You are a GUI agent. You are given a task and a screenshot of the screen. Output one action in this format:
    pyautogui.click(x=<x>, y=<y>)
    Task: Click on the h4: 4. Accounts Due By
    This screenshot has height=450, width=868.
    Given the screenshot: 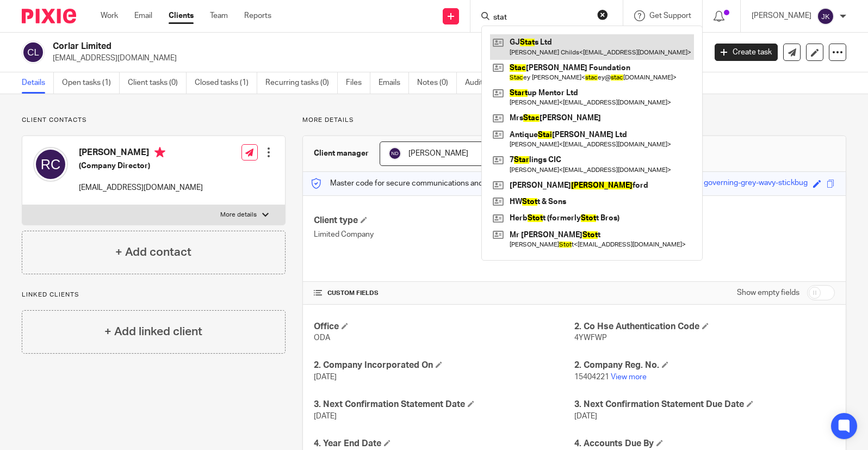 What is the action you would take?
    pyautogui.click(x=704, y=444)
    